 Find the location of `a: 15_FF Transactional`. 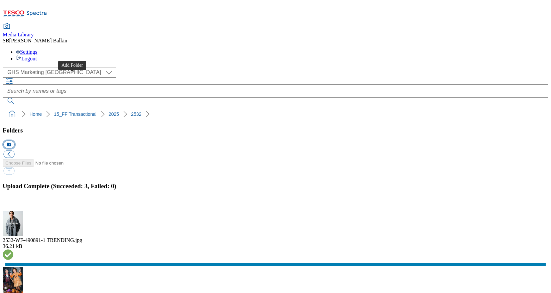

a: 15_FF Transactional is located at coordinates (75, 114).